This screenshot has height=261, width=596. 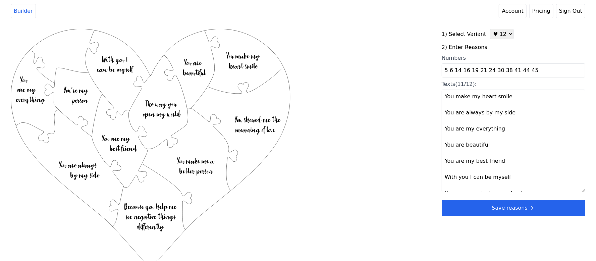 I want to click on text: better person, so click(x=196, y=171).